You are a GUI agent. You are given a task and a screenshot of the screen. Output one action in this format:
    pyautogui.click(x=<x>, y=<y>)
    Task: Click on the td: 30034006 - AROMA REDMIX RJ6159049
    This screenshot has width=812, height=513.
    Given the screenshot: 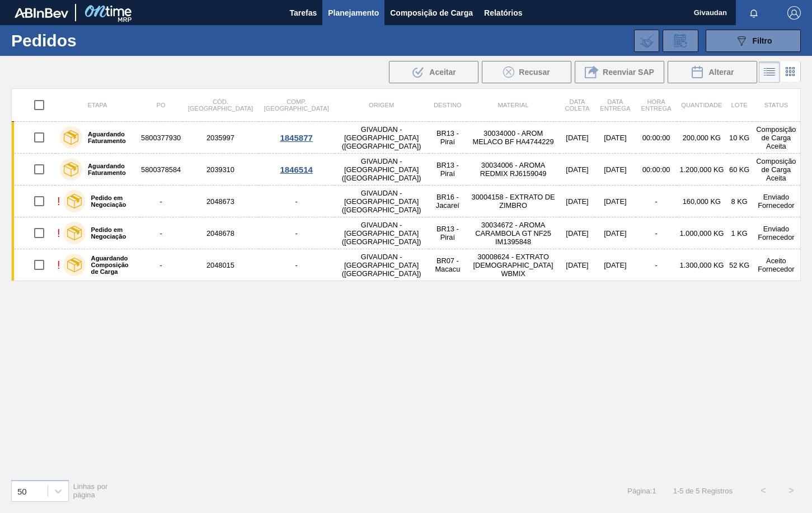 What is the action you would take?
    pyautogui.click(x=513, y=169)
    